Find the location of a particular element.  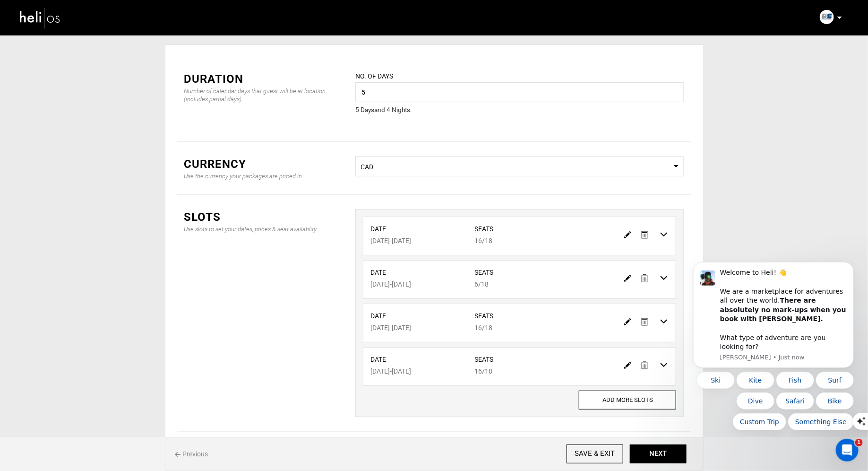

input: ADD MORE SLOTS is located at coordinates (628, 400).